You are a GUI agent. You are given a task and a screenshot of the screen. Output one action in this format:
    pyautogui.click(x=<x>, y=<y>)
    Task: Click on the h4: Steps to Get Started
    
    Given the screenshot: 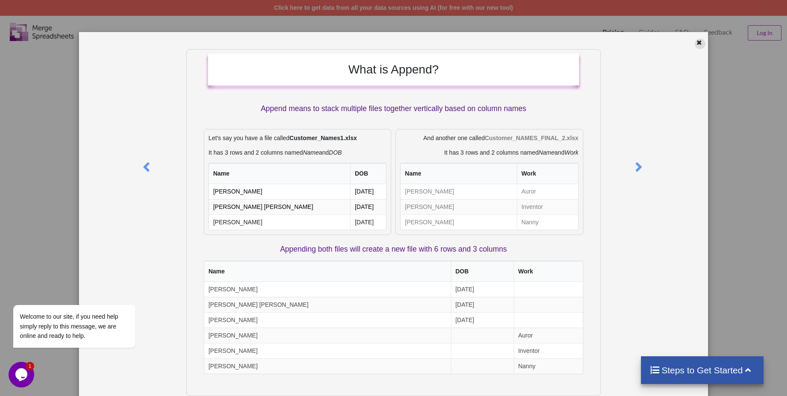 What is the action you would take?
    pyautogui.click(x=702, y=370)
    